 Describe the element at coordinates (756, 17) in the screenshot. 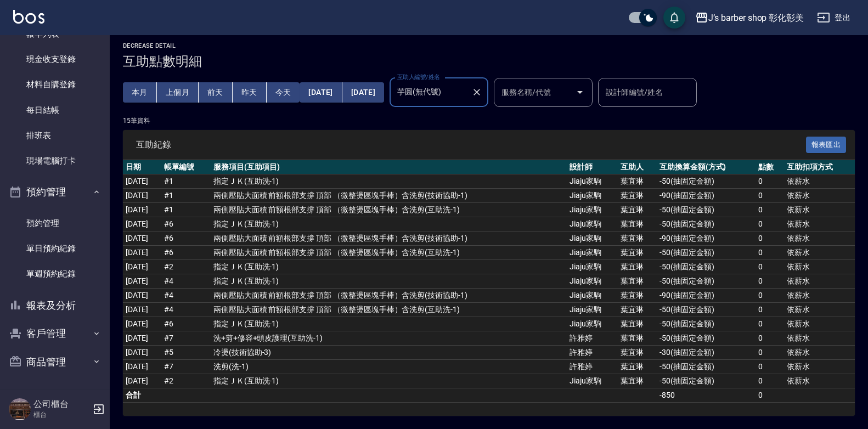

I see `div: J’s barber shop 彰化彰美` at that location.